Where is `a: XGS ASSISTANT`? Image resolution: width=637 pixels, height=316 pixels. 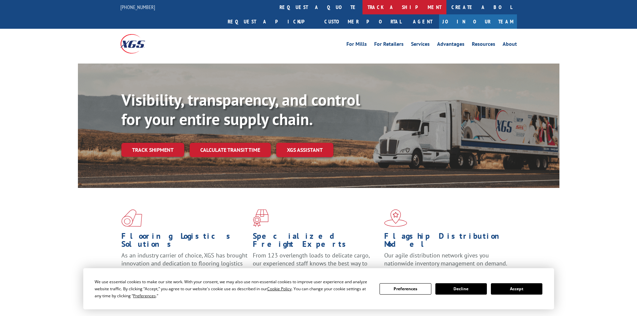 a: XGS ASSISTANT is located at coordinates (305, 150).